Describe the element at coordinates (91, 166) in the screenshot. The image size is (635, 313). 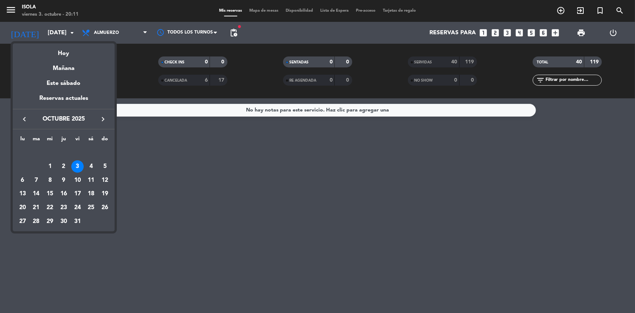
I see `div: 4` at that location.